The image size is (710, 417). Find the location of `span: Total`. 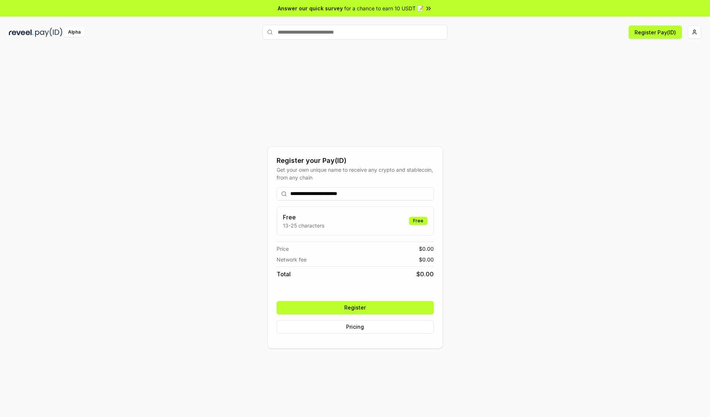

span: Total is located at coordinates (283, 274).